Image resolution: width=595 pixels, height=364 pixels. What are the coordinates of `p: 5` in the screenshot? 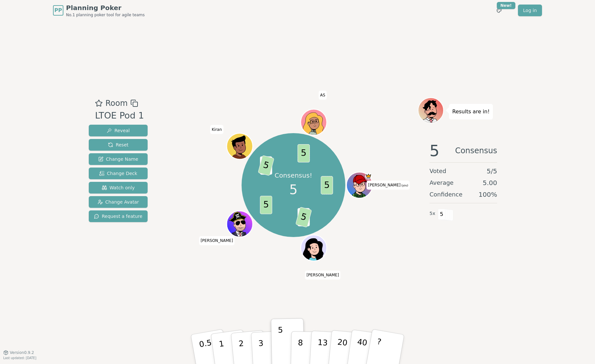 It's located at (280, 343).